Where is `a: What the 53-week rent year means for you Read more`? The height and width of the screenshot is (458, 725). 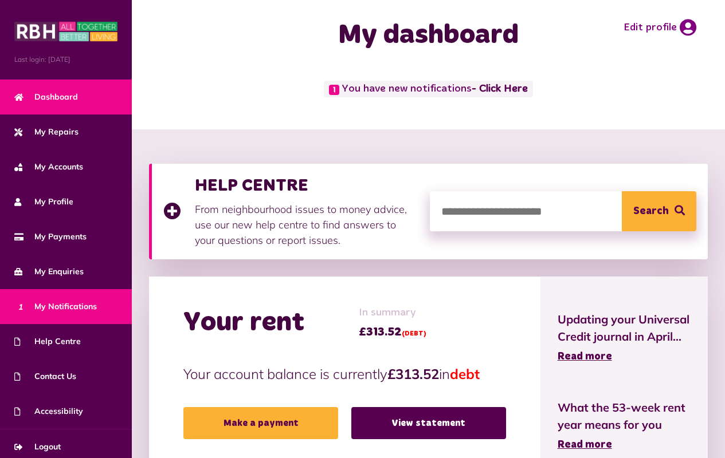
a: What the 53-week rent year means for you Read more is located at coordinates (624, 426).